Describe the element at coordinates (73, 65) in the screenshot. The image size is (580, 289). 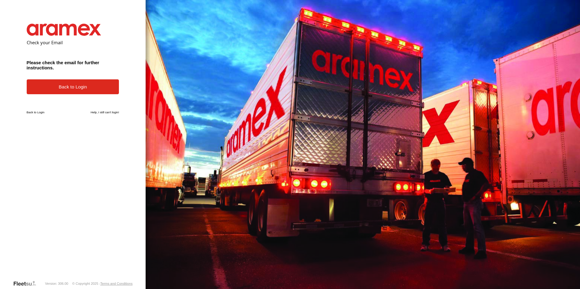
I see `h3: Please check the email for further instructions.` at that location.